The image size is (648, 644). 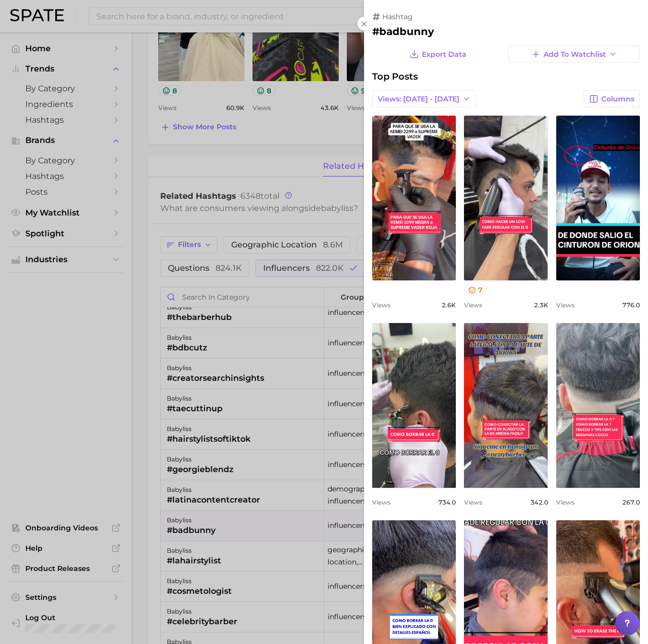 What do you see at coordinates (631, 305) in the screenshot?
I see `span: 776.0` at bounding box center [631, 305].